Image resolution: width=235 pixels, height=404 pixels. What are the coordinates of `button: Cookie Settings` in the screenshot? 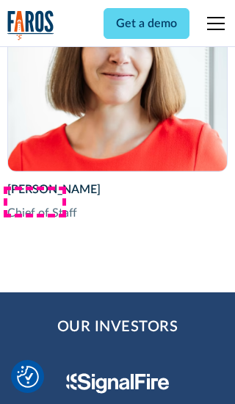 It's located at (28, 377).